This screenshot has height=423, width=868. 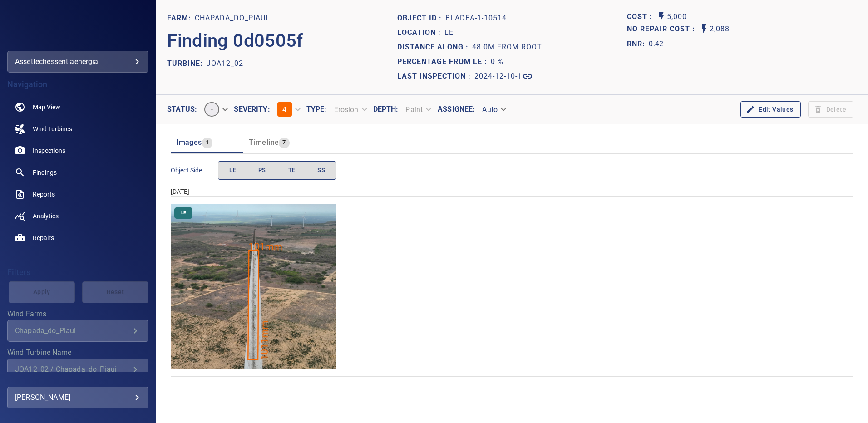 I want to click on span: 7, so click(x=284, y=142).